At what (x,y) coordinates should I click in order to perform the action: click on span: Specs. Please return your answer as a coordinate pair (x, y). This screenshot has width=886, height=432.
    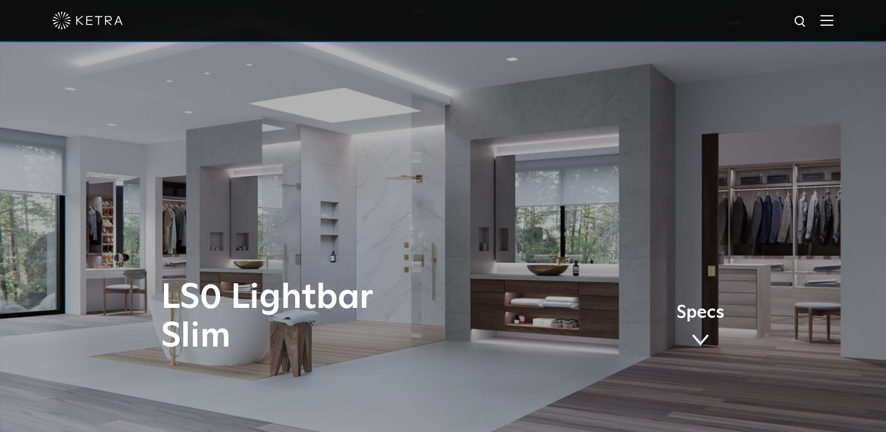
    Looking at the image, I should click on (700, 313).